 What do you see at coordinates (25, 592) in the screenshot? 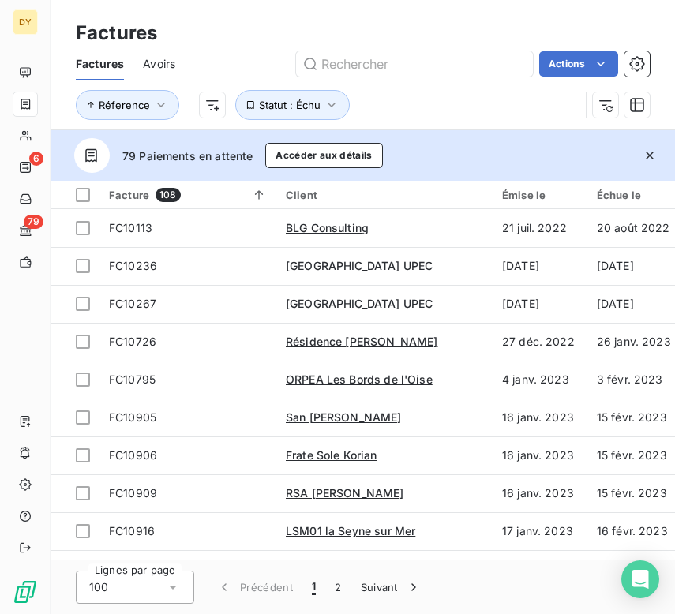
I see `img: Logo LeanPay` at bounding box center [25, 592].